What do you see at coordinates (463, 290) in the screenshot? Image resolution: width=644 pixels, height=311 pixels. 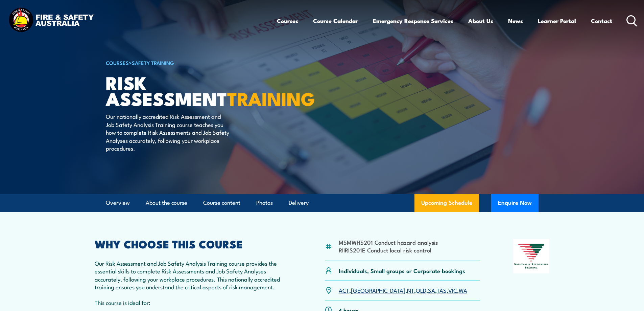 I see `a: WA` at bounding box center [463, 290].